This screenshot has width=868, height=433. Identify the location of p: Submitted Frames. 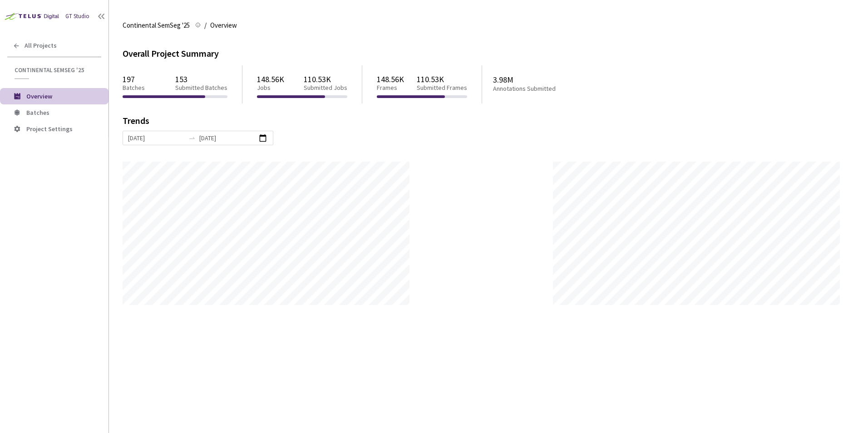
(442, 88).